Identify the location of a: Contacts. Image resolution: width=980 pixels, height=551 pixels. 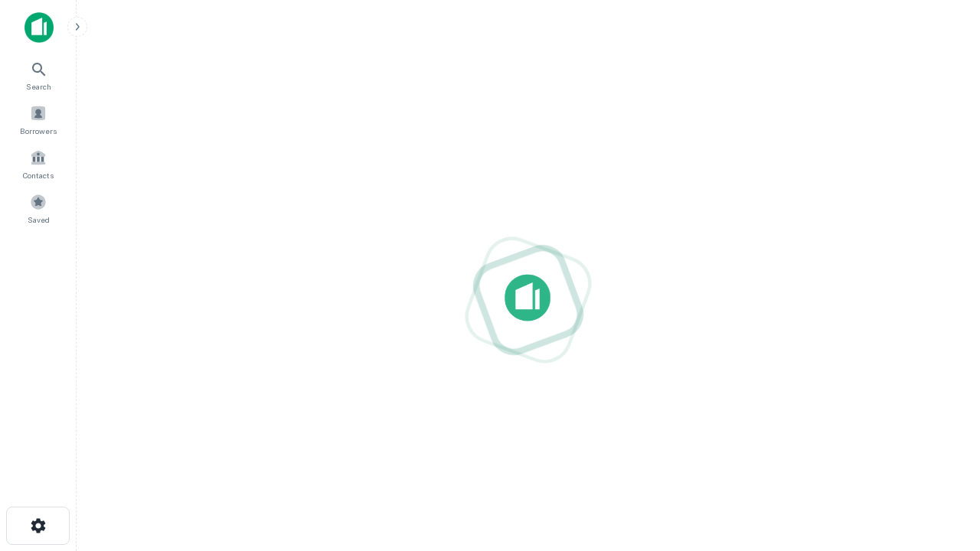
(38, 164).